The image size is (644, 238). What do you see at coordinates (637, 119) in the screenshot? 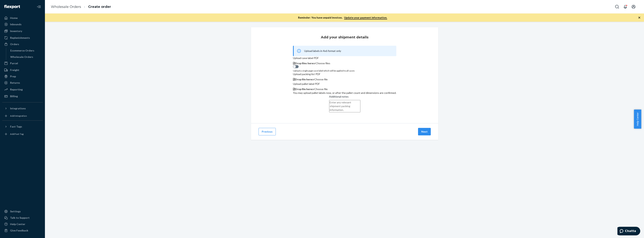
I see `button: Help Center` at bounding box center [637, 119].